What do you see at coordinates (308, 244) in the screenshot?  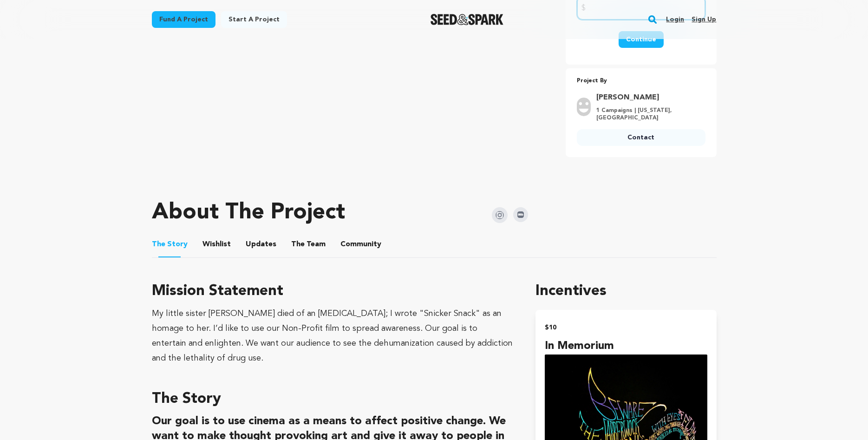 I see `span: Team` at bounding box center [308, 244].